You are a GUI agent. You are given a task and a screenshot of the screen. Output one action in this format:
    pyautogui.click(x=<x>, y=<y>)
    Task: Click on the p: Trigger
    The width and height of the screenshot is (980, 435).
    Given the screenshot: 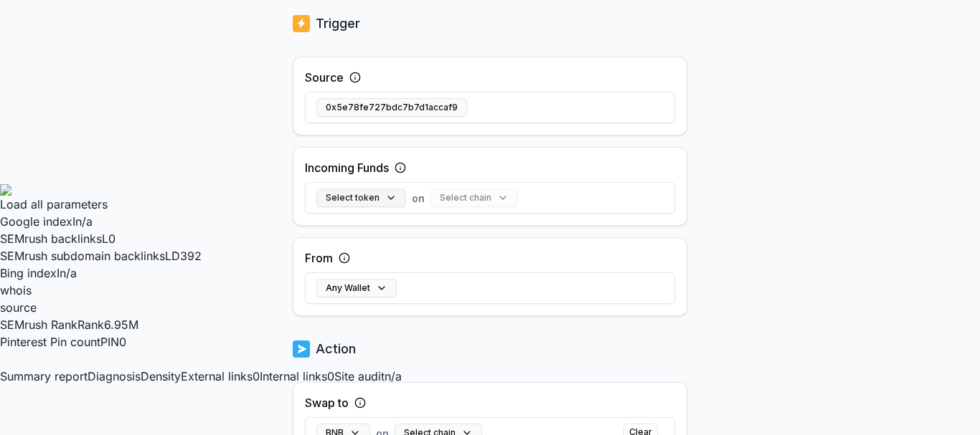 What is the action you would take?
    pyautogui.click(x=338, y=24)
    